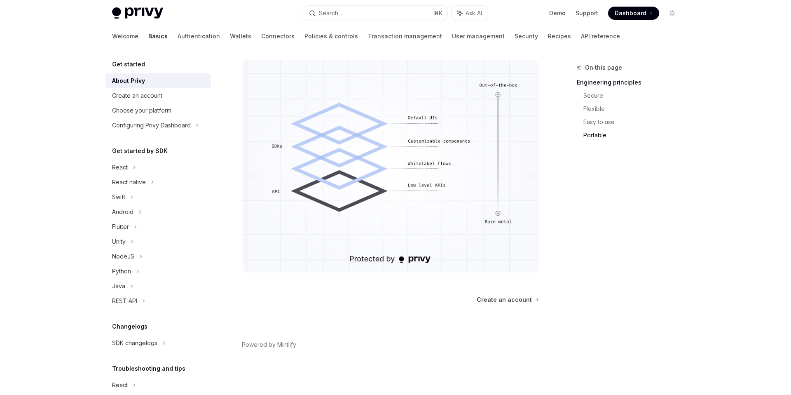  Describe the element at coordinates (600, 36) in the screenshot. I see `a: API reference` at that location.